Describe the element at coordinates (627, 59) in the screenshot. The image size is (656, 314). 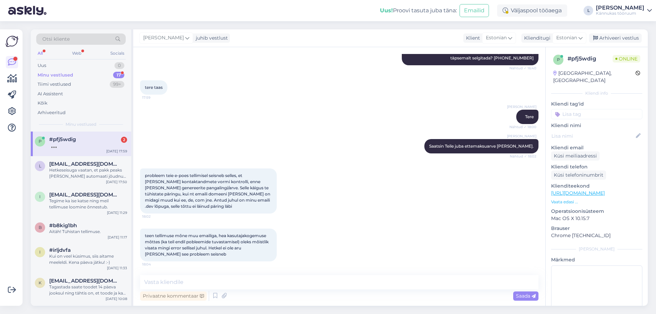
I see `span: Online` at that location.